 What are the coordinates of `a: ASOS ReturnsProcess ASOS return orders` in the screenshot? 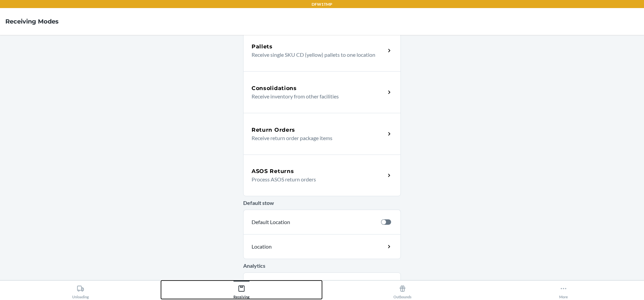 It's located at (322, 176).